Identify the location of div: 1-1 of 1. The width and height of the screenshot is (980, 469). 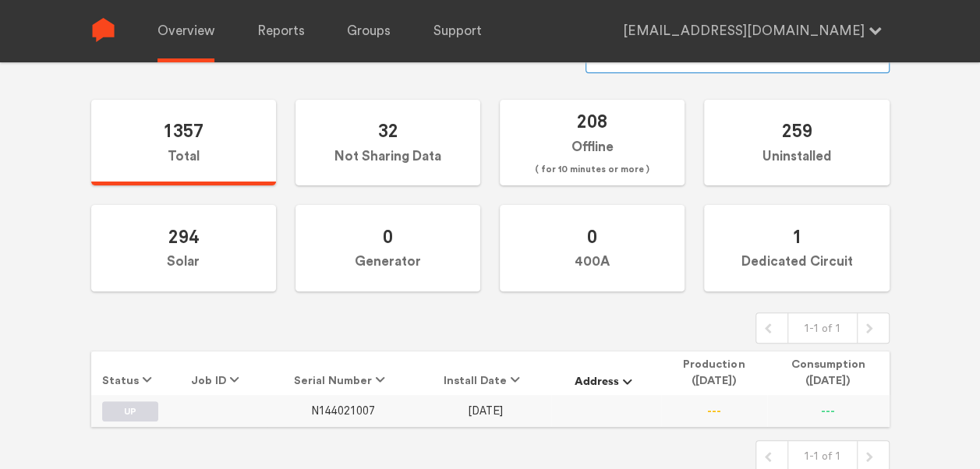
(822, 329).